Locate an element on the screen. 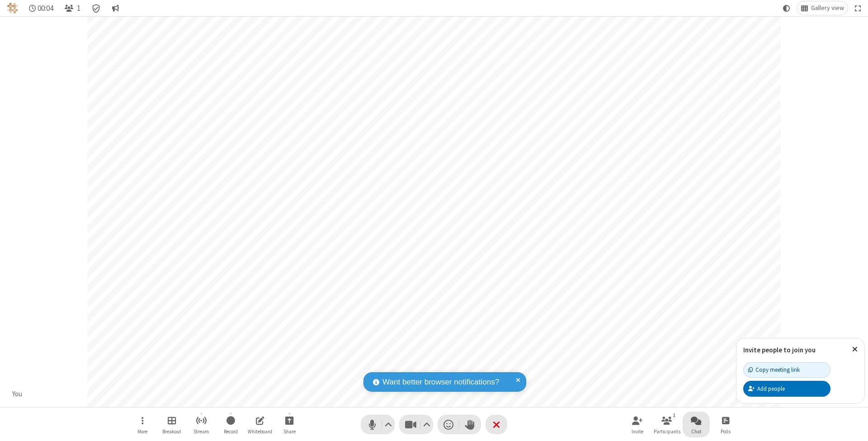  button: Audio settings is located at coordinates (388, 424).